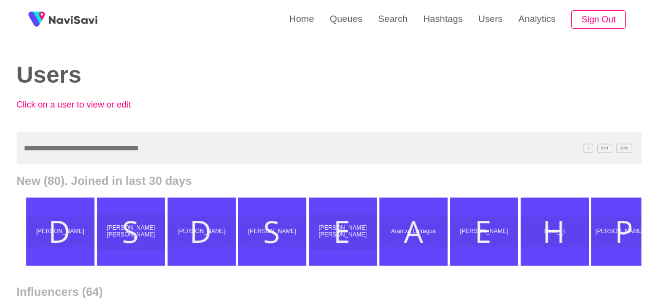  I want to click on p: Hara__t, so click(555, 232).